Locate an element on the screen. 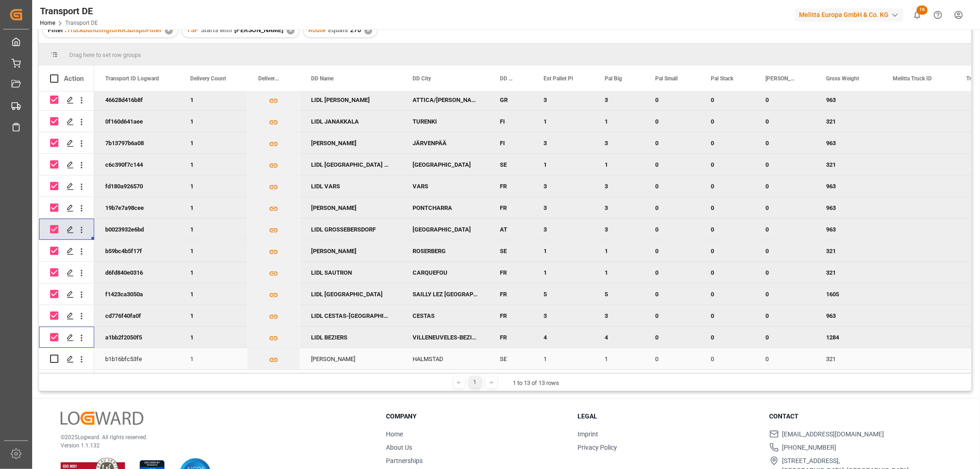  div: ROSERBERG is located at coordinates (445, 251).